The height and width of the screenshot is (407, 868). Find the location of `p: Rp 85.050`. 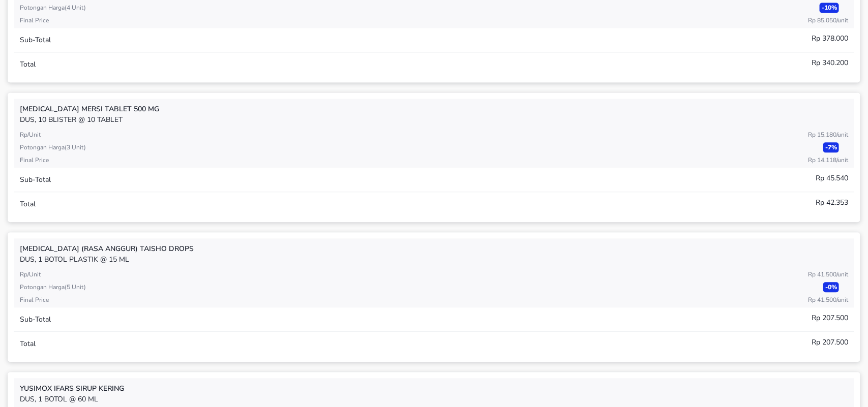

p: Rp 85.050 is located at coordinates (828, 21).